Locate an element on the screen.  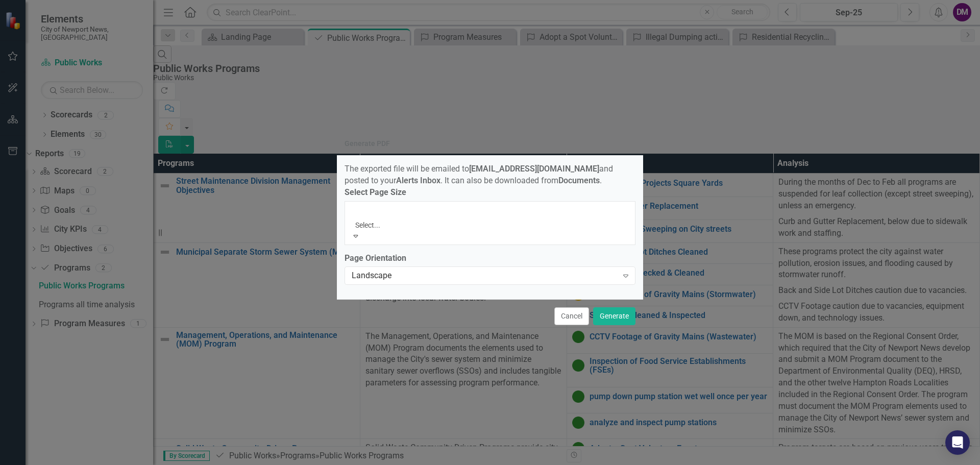
div: Generate PDF is located at coordinates (367, 143).